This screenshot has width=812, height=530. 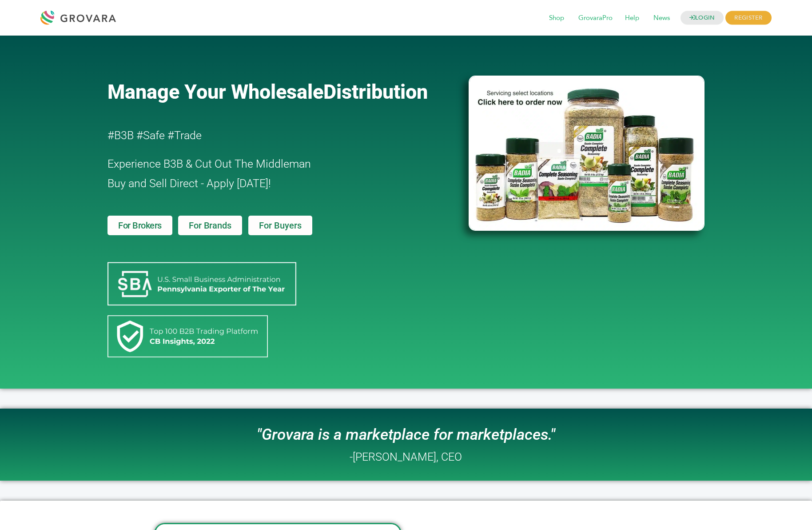 What do you see at coordinates (215, 92) in the screenshot?
I see `span: Manage Your Wholesale` at bounding box center [215, 92].